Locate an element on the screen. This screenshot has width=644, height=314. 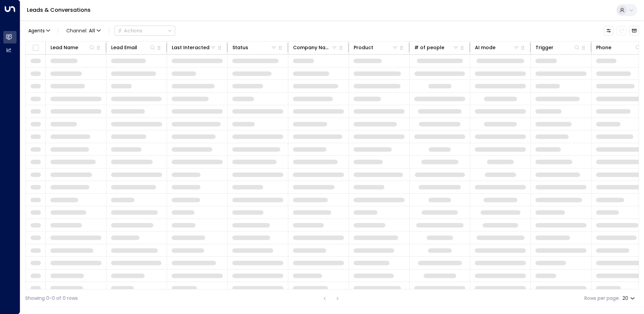
span: All is located at coordinates (92, 31).